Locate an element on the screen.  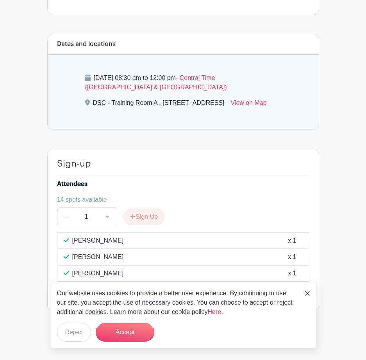
div: 14 spots available is located at coordinates (180, 200).